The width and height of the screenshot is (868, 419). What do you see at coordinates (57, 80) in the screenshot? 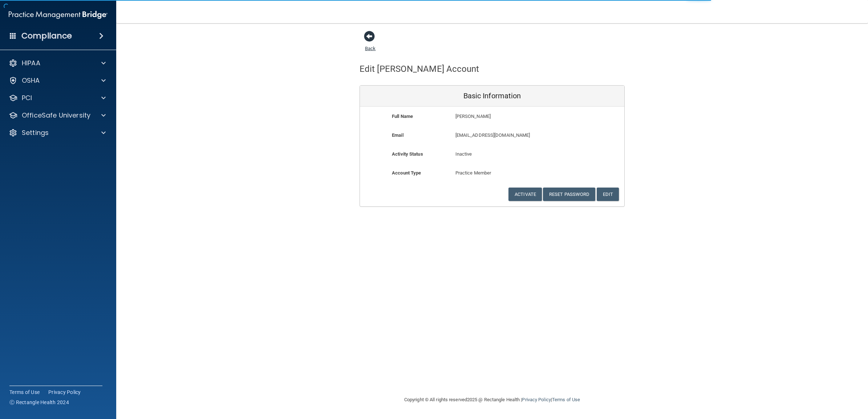
I see `a: OSHA` at bounding box center [57, 80].